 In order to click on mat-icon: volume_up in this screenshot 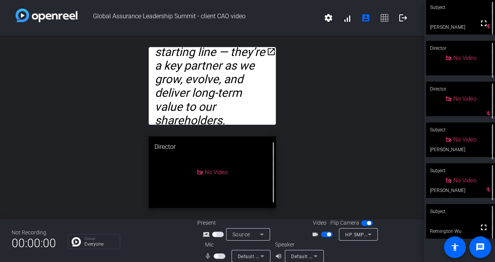, I will do `click(280, 256)`.